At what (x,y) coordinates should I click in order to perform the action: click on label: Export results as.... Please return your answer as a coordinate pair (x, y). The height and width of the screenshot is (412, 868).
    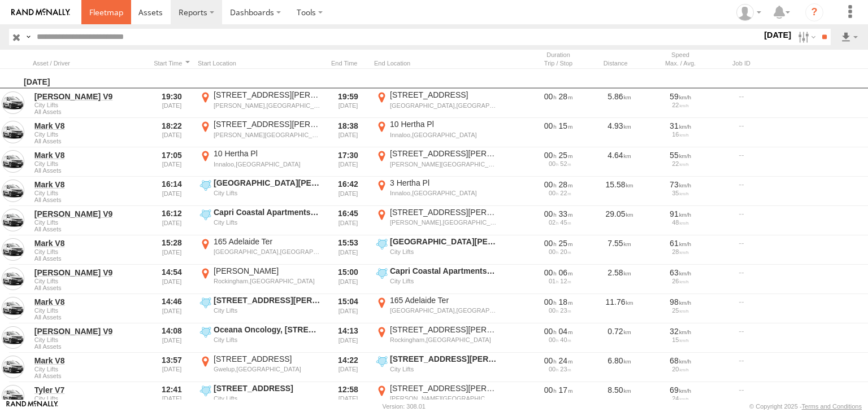
    Looking at the image, I should click on (850, 37).